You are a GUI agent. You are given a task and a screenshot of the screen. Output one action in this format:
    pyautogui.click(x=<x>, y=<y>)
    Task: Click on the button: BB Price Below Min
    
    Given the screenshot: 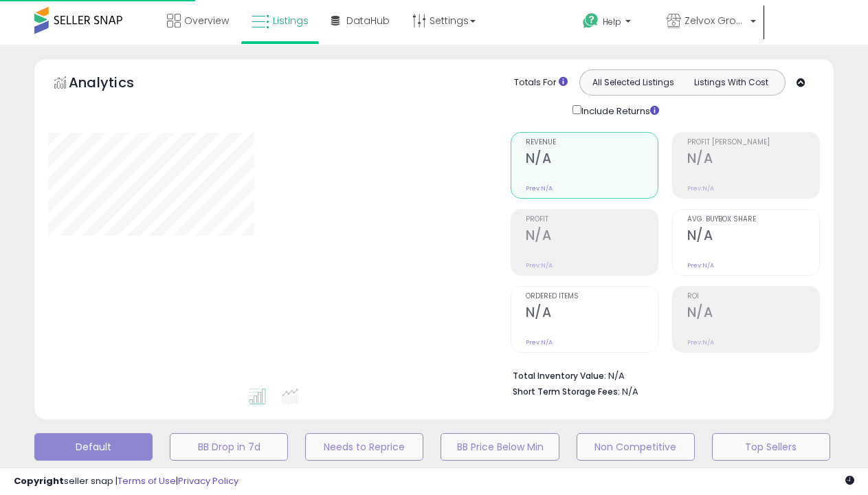 What is the action you would take?
    pyautogui.click(x=500, y=447)
    